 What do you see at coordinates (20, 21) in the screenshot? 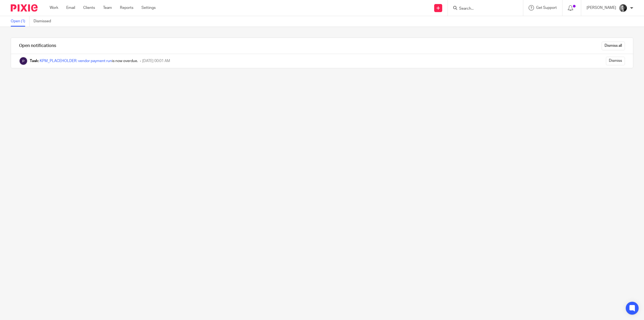
I see `a: Open (1)` at bounding box center [20, 21].